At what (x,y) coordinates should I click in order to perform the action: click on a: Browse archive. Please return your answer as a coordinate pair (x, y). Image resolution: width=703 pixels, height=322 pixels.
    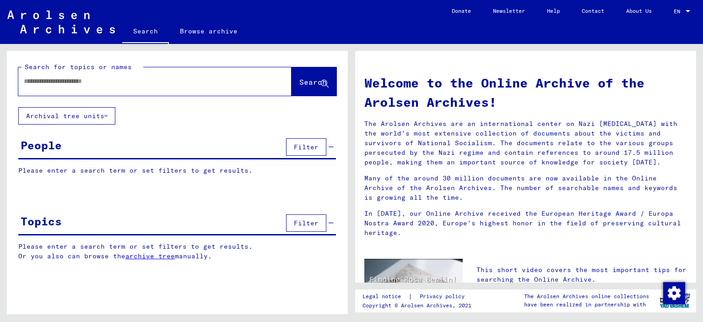
    Looking at the image, I should click on (209, 31).